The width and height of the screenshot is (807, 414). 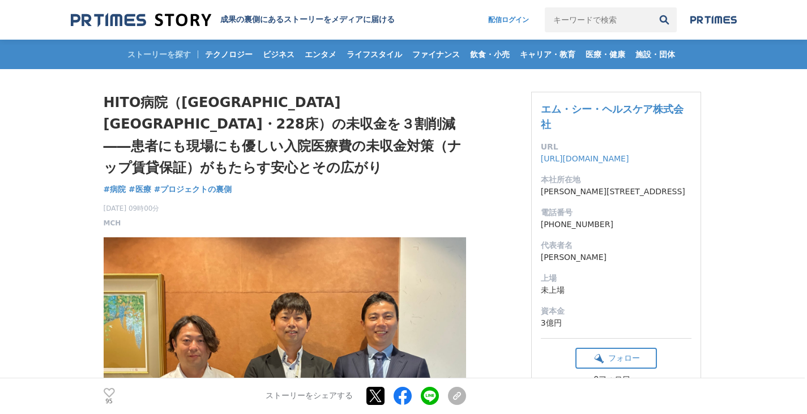 I want to click on dt: 上場, so click(x=616, y=278).